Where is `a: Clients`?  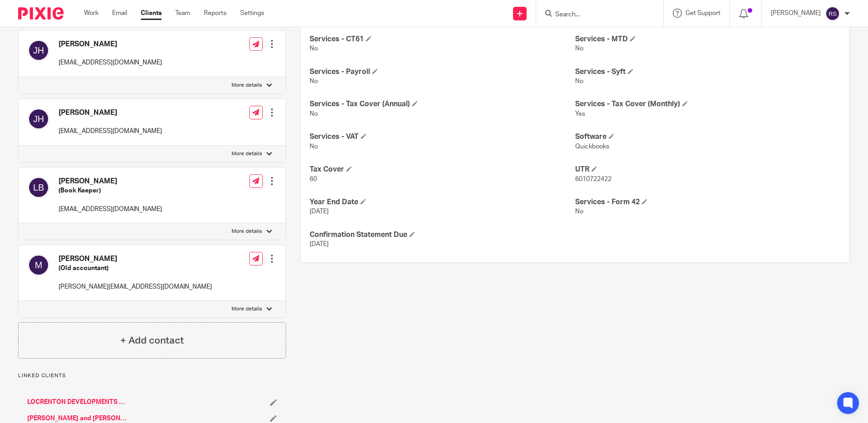 a: Clients is located at coordinates (151, 13).